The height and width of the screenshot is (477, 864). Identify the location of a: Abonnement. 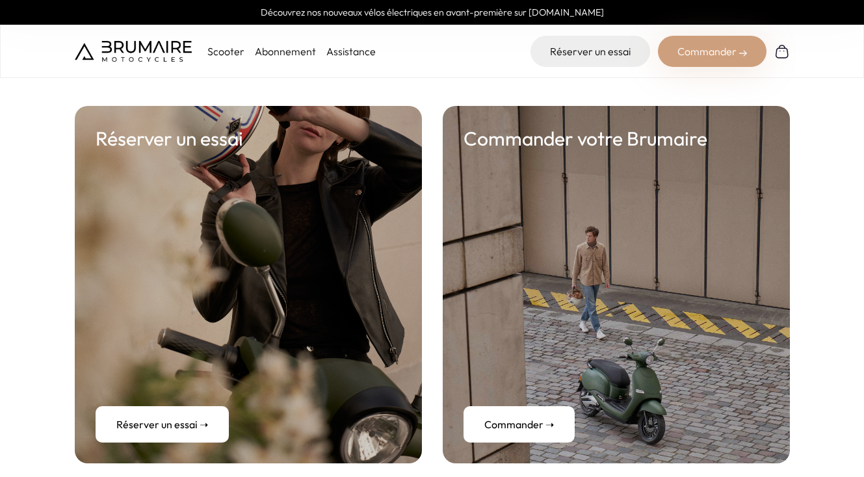
(285, 51).